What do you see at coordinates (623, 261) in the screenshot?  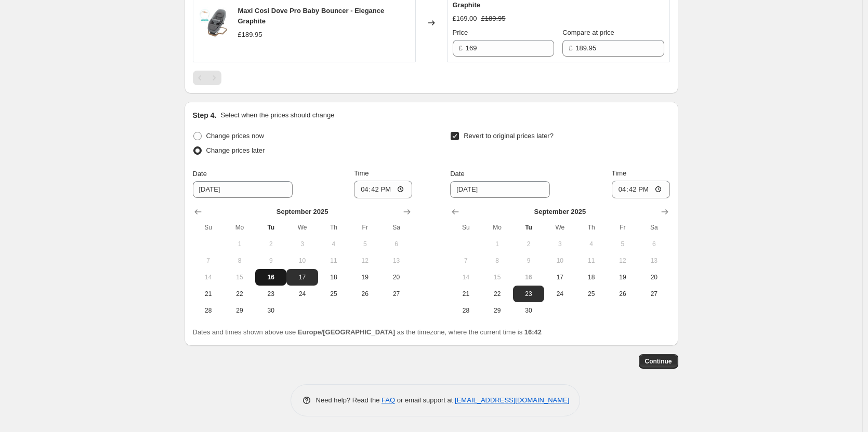 I see `span: 12` at bounding box center [623, 261].